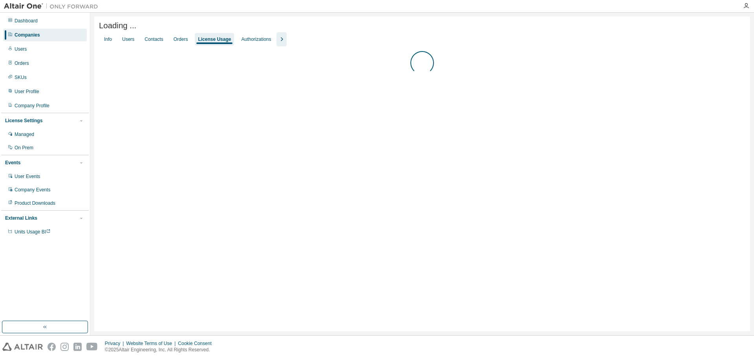 The width and height of the screenshot is (754, 358). I want to click on div: User Events, so click(27, 176).